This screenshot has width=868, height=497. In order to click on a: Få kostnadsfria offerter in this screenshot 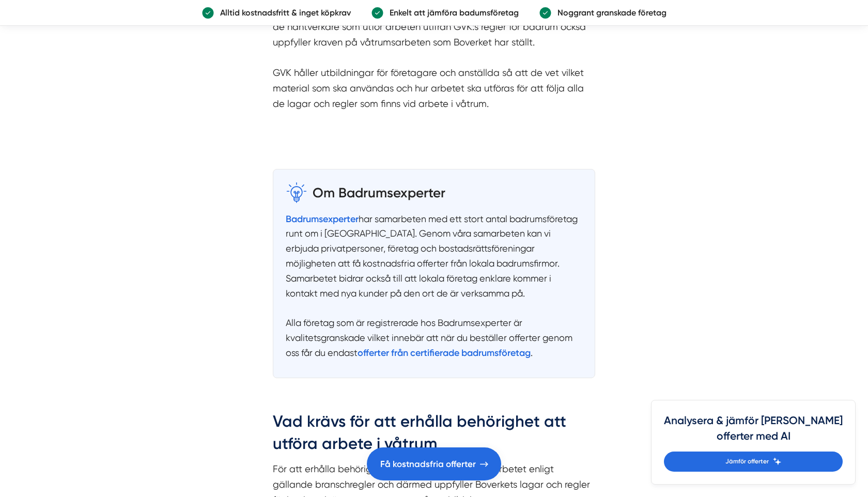, I will do `click(434, 463)`.